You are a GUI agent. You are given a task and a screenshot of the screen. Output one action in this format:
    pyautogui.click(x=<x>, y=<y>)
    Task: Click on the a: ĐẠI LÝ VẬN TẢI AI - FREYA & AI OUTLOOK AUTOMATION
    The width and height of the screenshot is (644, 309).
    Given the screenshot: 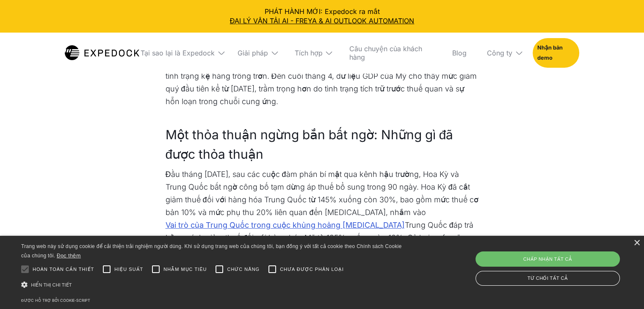 What is the action you would take?
    pyautogui.click(x=322, y=21)
    